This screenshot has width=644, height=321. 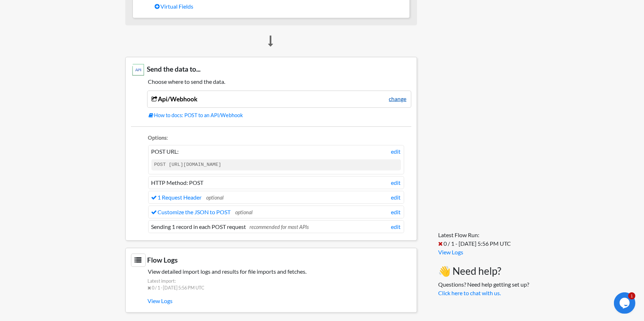 I want to click on h5: View detailed import logs and results for file imports and fetches., so click(x=271, y=271).